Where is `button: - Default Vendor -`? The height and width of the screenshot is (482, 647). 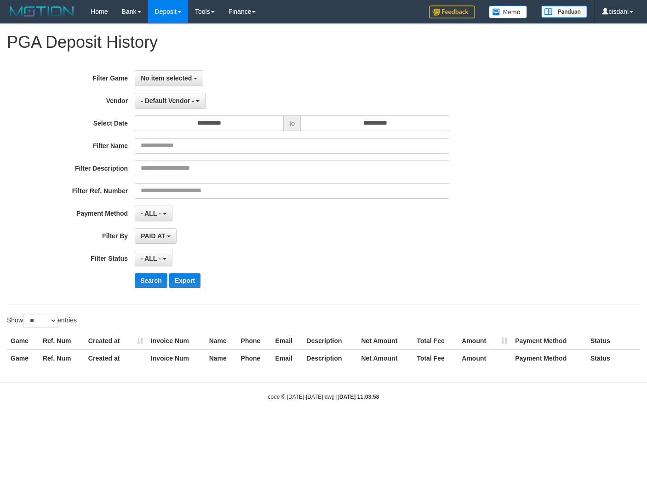
button: - Default Vendor - is located at coordinates (170, 101).